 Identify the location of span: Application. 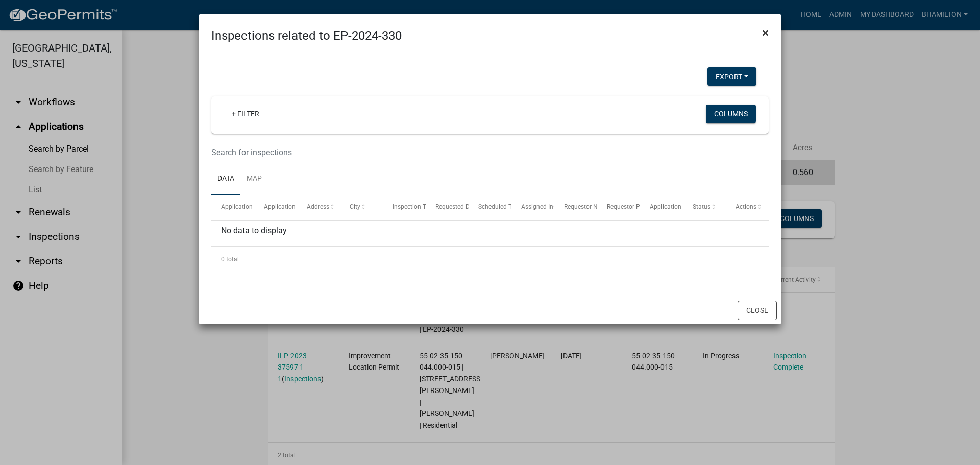
(237, 206).